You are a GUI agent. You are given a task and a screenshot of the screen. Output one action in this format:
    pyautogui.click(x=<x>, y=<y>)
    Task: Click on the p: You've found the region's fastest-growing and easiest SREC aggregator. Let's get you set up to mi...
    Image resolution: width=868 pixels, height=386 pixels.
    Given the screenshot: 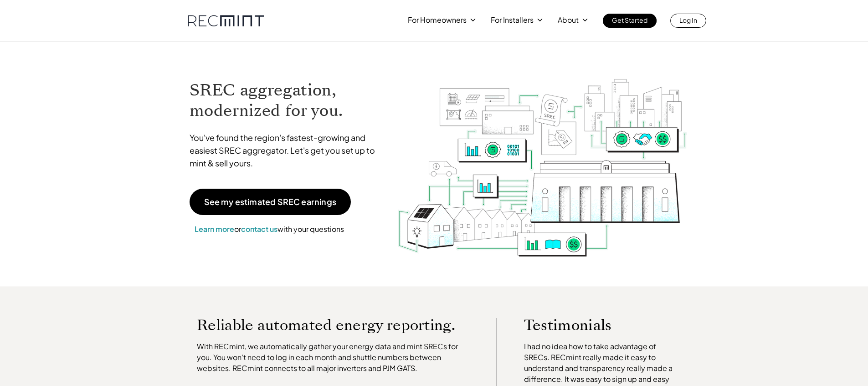 What is the action you would take?
    pyautogui.click(x=287, y=151)
    